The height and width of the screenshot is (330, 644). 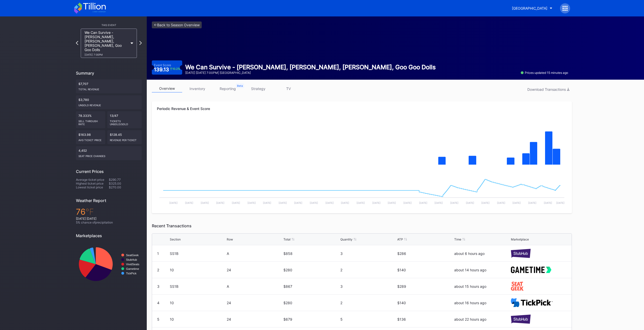 I want to click on div: ATP, so click(x=400, y=239).